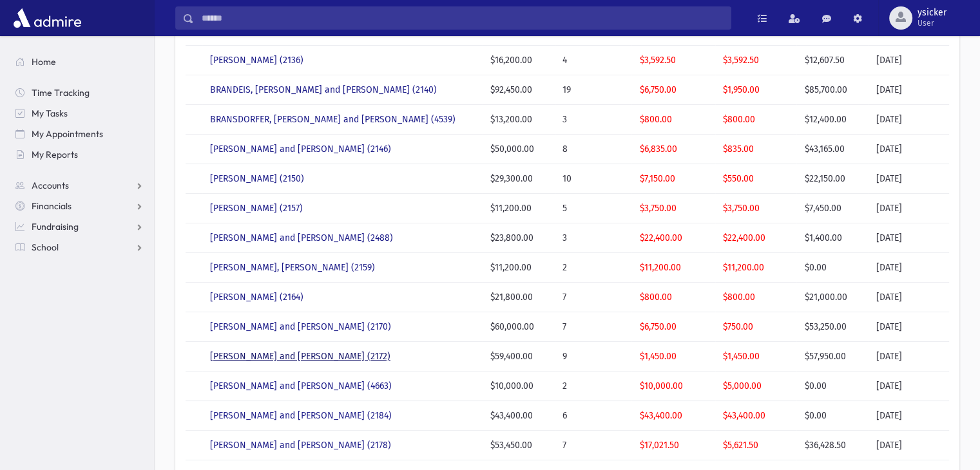 The height and width of the screenshot is (470, 980). Describe the element at coordinates (80, 92) in the screenshot. I see `a: Time Tracking` at that location.